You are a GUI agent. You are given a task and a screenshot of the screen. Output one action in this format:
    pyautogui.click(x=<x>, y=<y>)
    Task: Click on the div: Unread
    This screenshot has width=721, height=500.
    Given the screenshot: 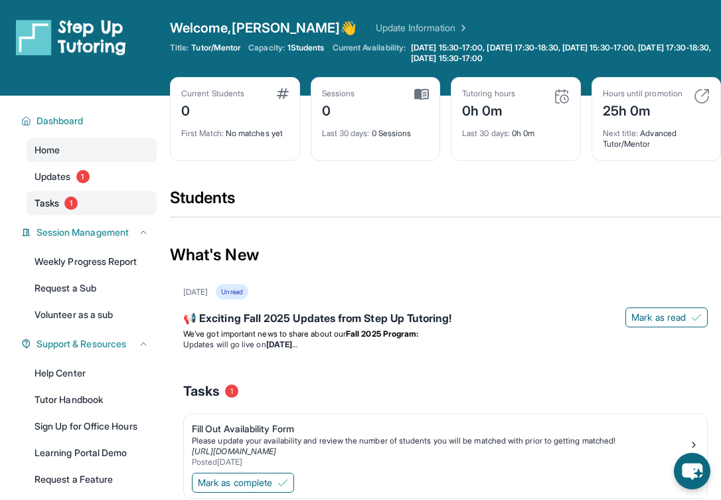 What is the action you would take?
    pyautogui.click(x=232, y=291)
    